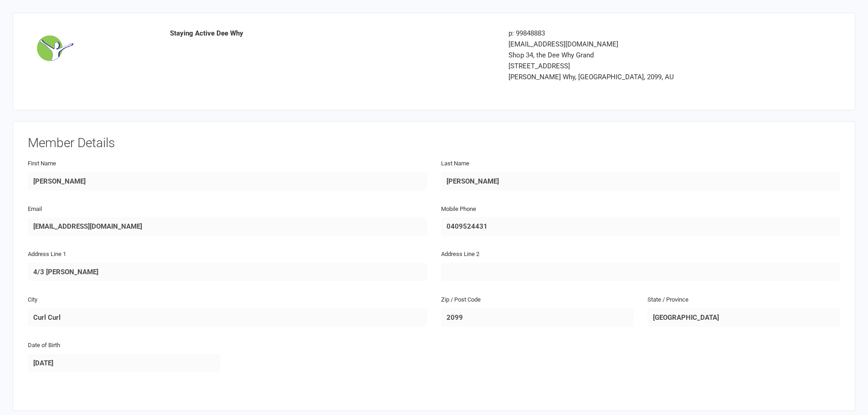 This screenshot has height=415, width=868. I want to click on label: Last Name, so click(455, 163).